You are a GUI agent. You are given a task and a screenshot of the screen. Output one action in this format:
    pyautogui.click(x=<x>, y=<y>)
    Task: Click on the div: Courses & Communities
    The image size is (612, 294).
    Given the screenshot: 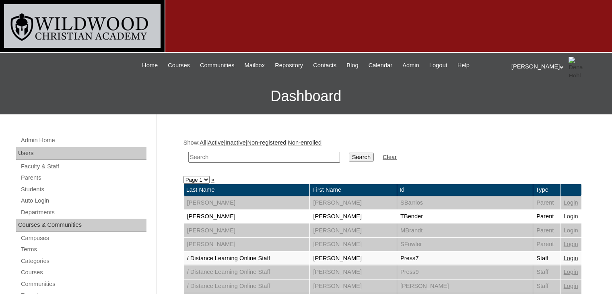 What is the action you would take?
    pyautogui.click(x=81, y=225)
    